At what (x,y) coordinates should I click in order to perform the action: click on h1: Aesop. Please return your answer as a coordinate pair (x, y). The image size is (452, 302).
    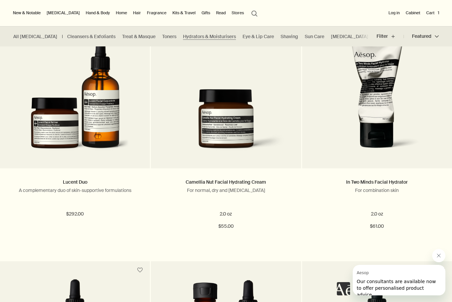
    Looking at the image, I should click on (46, 8).